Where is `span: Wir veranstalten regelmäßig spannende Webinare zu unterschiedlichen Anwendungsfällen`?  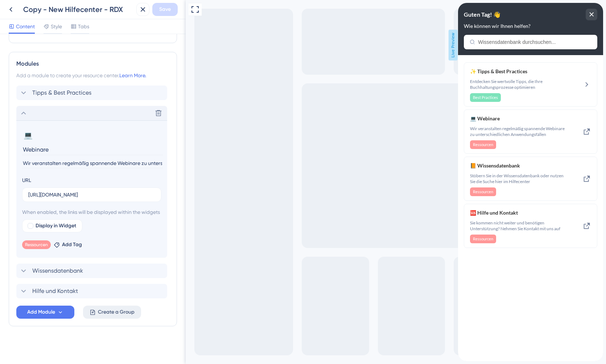 span: Wir veranstalten regelmäßig spannende Webinare zu unterschiedlichen Anwendungsfällen is located at coordinates (60, 129).